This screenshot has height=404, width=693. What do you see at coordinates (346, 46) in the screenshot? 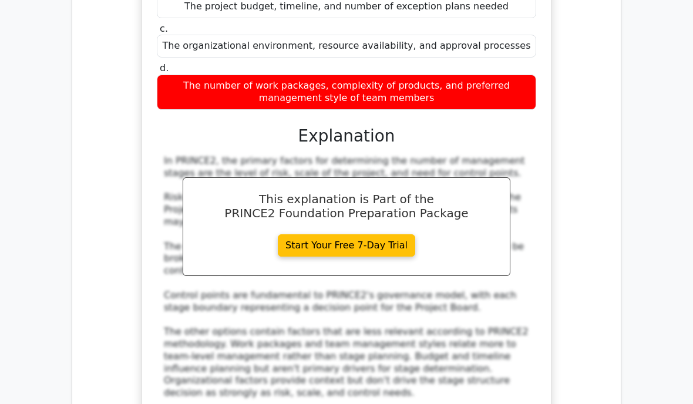
I see `div: The organizational environment, resource availability, and approval processes` at bounding box center [346, 46].